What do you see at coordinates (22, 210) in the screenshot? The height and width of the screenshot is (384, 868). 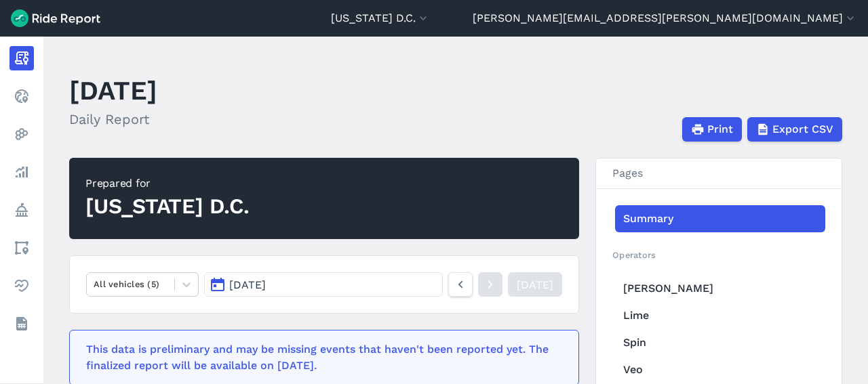 I see `a: Policy` at bounding box center [22, 210].